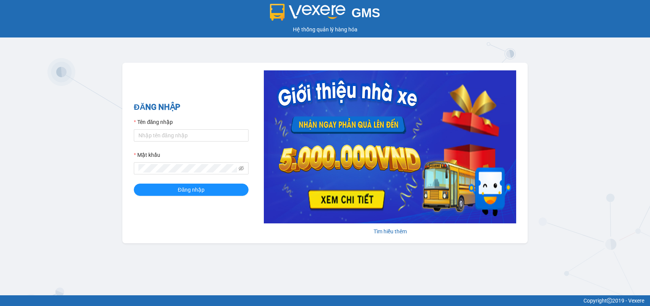 The image size is (650, 306). What do you see at coordinates (390, 147) in the screenshot?
I see `img: banner-0` at bounding box center [390, 147].